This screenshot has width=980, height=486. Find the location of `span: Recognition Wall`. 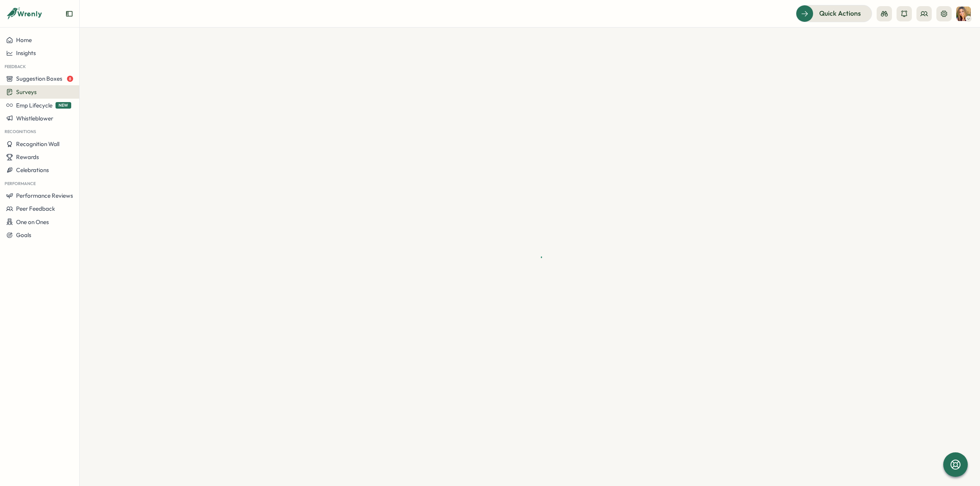

span: Recognition Wall is located at coordinates (37, 144).